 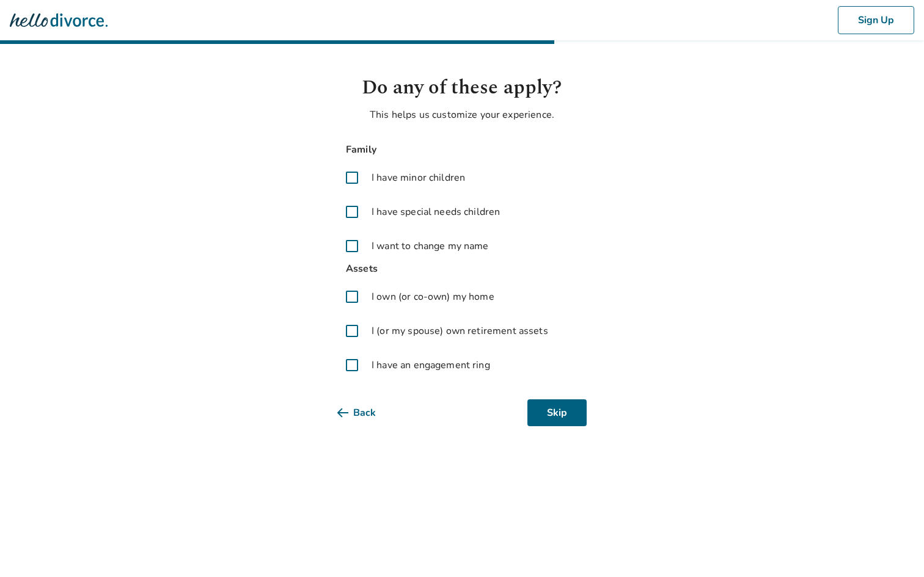 I want to click on span: I have an engagement ring, so click(x=431, y=365).